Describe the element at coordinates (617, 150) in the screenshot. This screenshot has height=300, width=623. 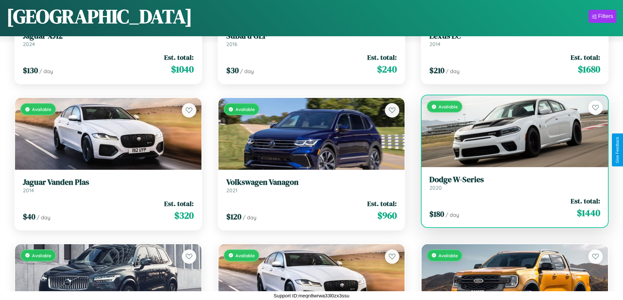
I see `div: Give Feedback` at that location.